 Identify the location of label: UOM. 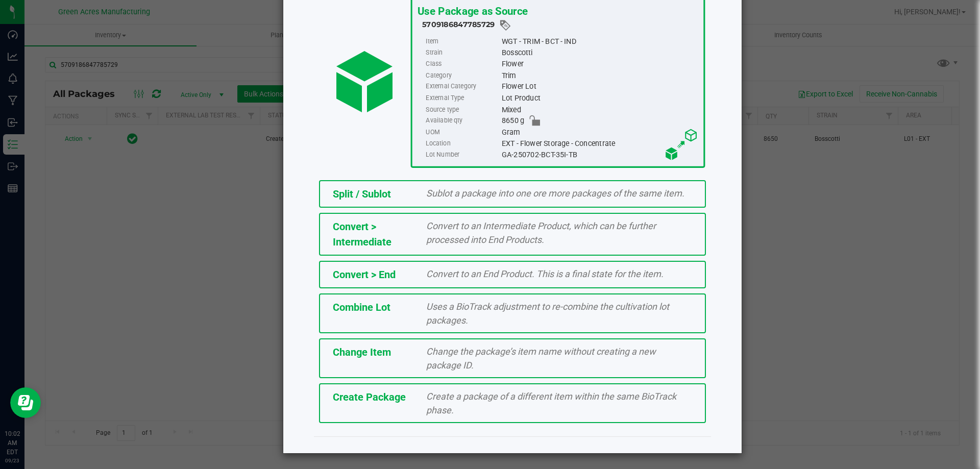
(462, 132).